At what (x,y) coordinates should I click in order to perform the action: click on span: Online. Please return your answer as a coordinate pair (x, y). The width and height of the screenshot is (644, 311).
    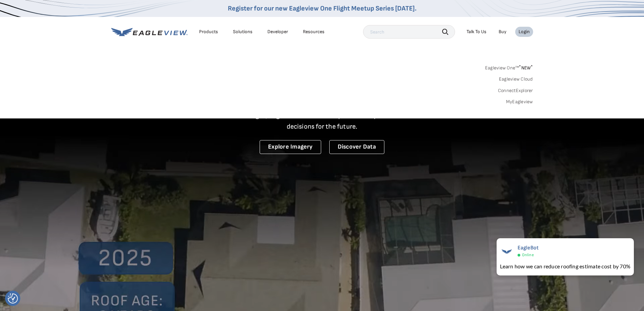
    Looking at the image, I should click on (528, 255).